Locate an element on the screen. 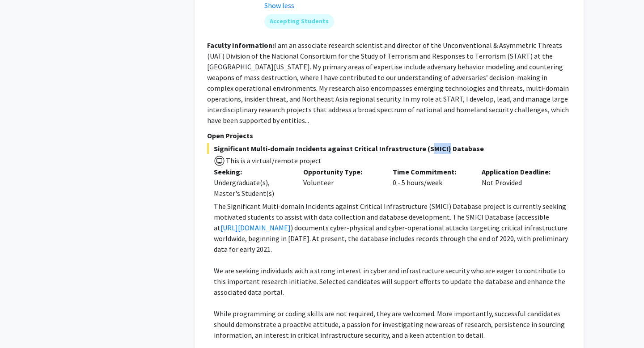 This screenshot has width=644, height=348. p: The Significant Multi-domain Incidents against Critical Infrastructure (SMICI) Database project i... is located at coordinates (392, 228).